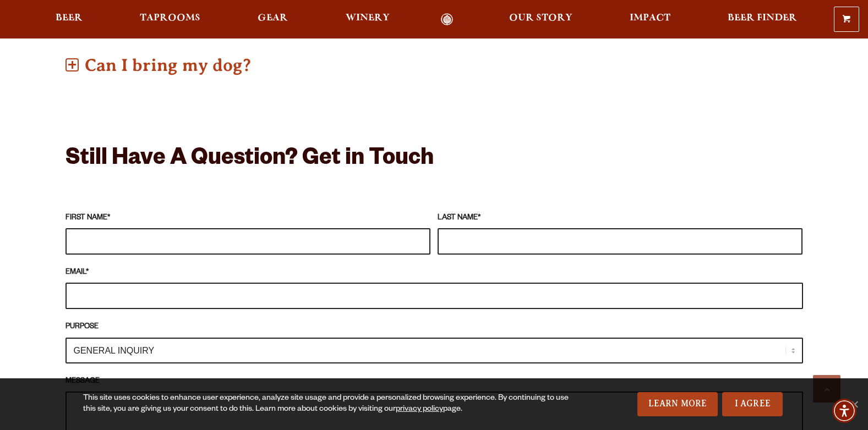 This screenshot has height=430, width=868. I want to click on label: PURPOSE, so click(434, 328).